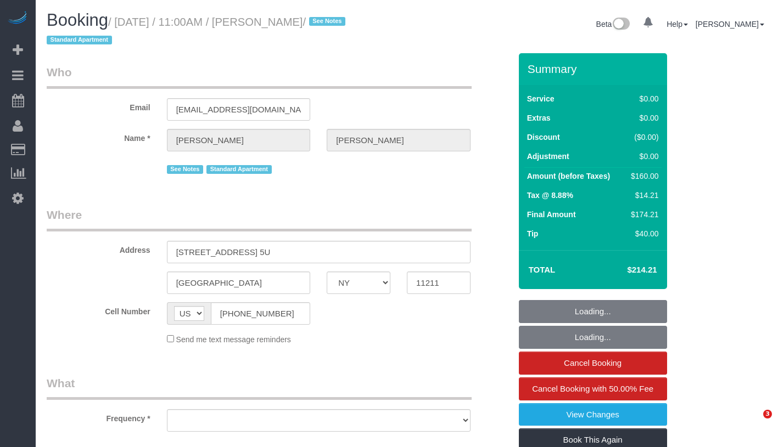 The width and height of the screenshot is (778, 447). Describe the element at coordinates (18, 19) in the screenshot. I see `img: Automaid Logo` at that location.